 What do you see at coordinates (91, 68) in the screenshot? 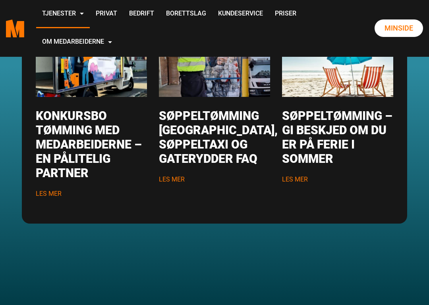
I see `a: Les mer om Konkursbo tømming med Medarbeiderne – en pålitelig partner` at bounding box center [91, 68].